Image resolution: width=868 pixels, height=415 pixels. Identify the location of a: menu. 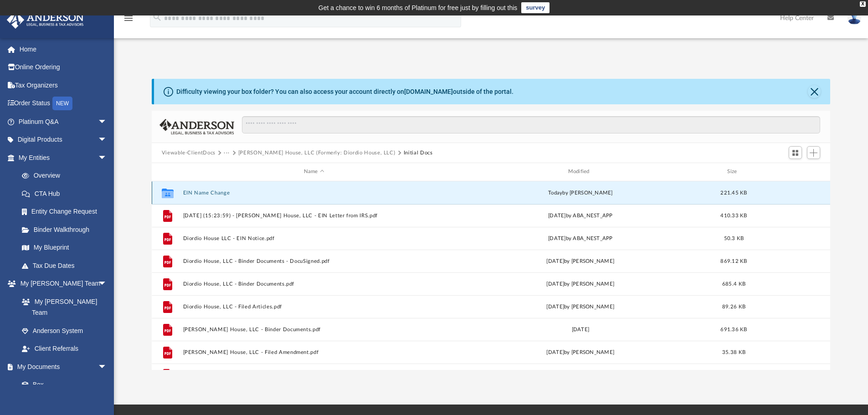
(129, 20).